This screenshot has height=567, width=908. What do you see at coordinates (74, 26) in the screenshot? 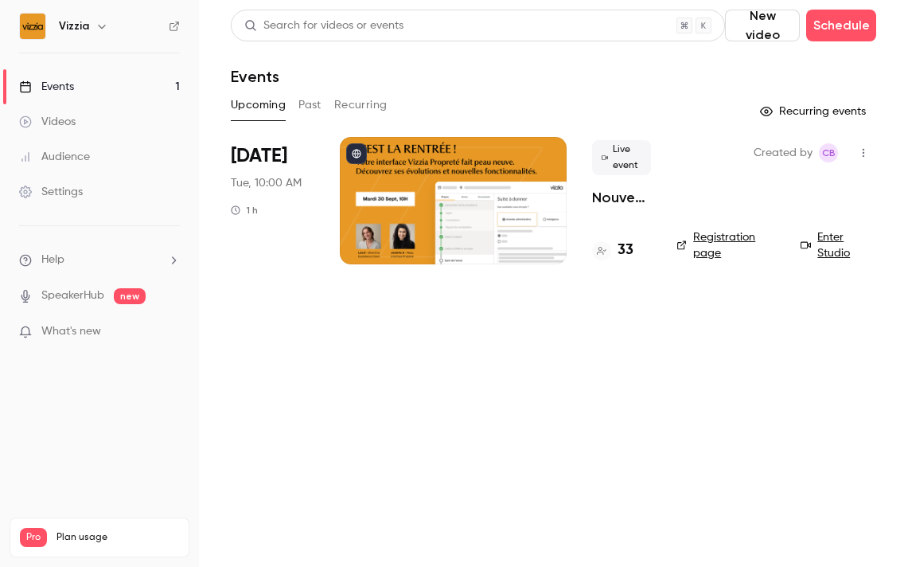
I see `h6: Vizzia` at bounding box center [74, 26].